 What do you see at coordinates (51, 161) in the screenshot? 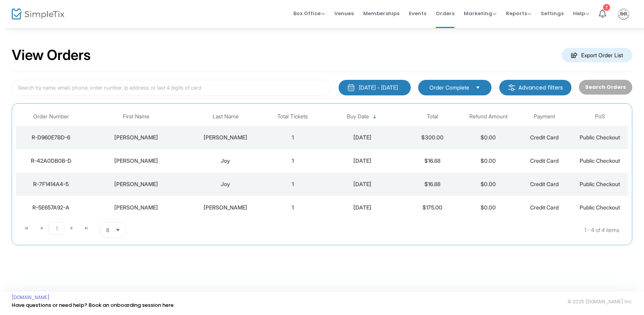
I see `div: R-42A0DB0B-D` at bounding box center [51, 161].